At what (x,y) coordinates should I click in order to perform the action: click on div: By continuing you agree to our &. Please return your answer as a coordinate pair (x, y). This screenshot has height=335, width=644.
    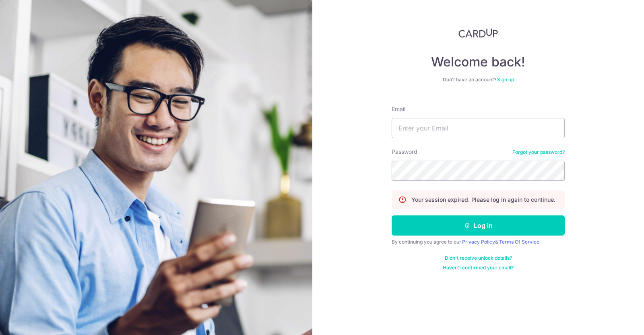
    Looking at the image, I should click on (478, 242).